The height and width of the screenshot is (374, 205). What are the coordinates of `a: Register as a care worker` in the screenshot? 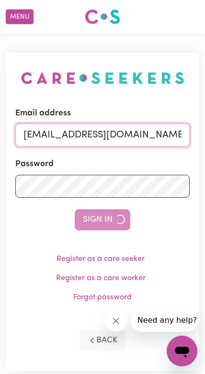 It's located at (100, 278).